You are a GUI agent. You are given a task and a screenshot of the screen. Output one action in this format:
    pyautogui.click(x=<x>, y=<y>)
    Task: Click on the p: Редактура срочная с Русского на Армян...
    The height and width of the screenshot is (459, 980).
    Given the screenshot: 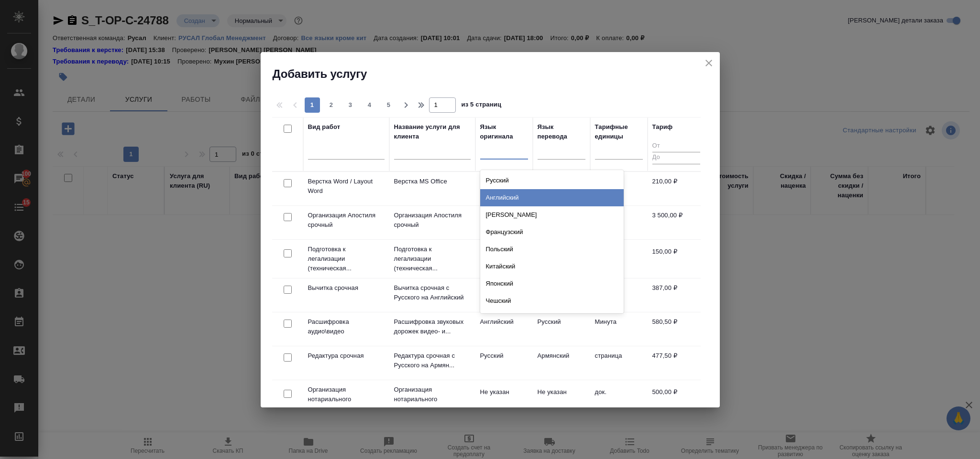 What is the action you would take?
    pyautogui.click(x=433, y=361)
    